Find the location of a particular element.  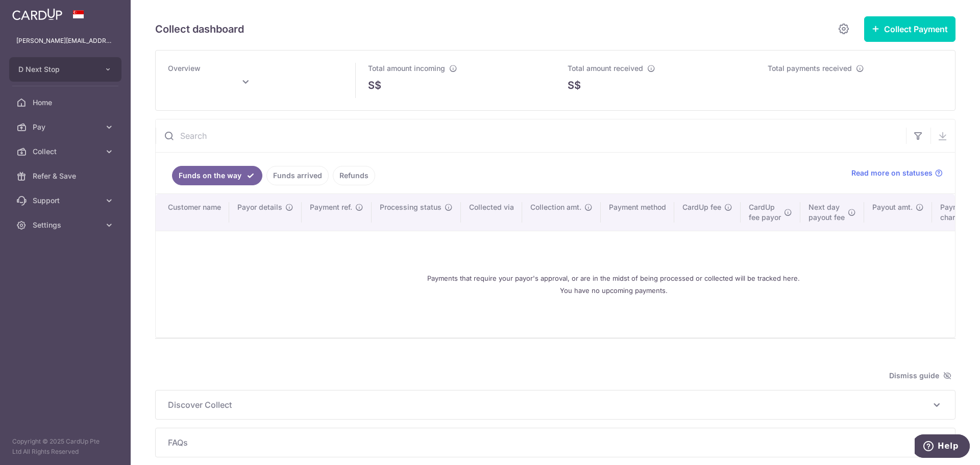

span: Help is located at coordinates (33, 12).